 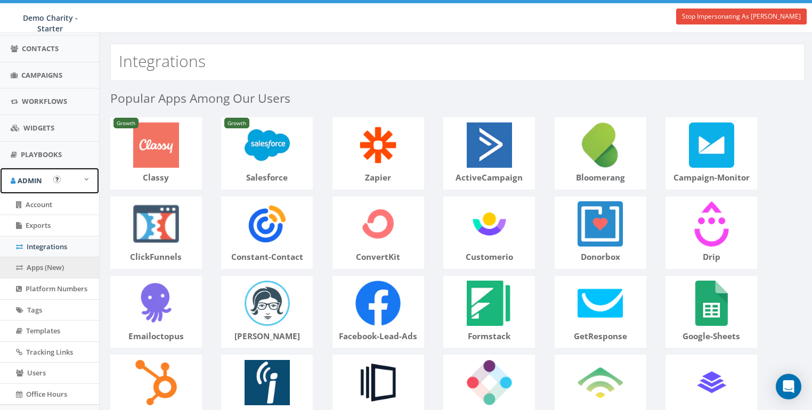 I want to click on span: Exports, so click(x=38, y=225).